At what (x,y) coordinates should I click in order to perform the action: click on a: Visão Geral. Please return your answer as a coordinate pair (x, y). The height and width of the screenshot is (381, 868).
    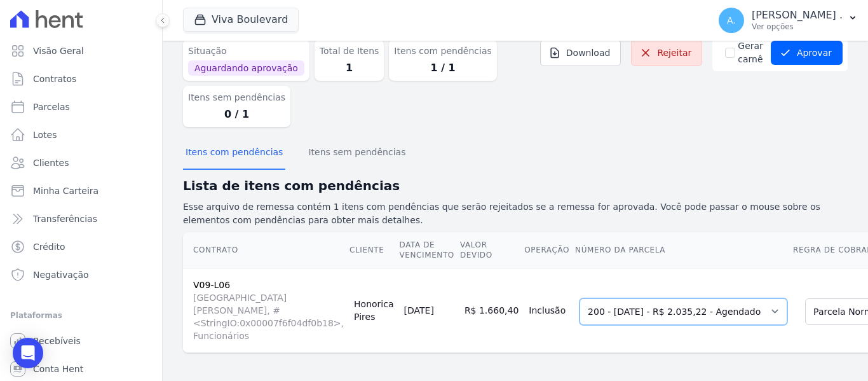
    Looking at the image, I should click on (81, 51).